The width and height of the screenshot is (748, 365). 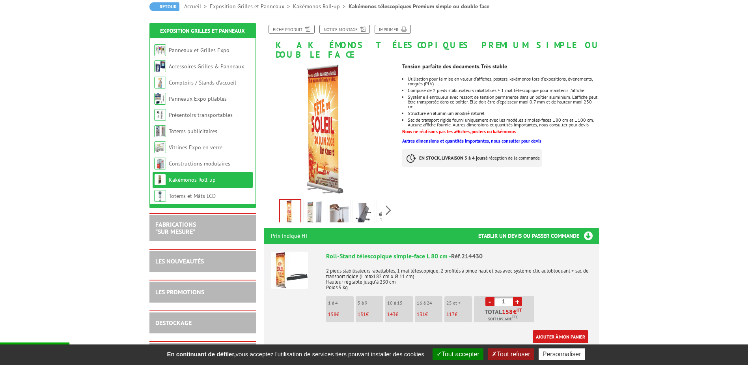 I want to click on a: Comptoirs / Stands d'accueil, so click(x=202, y=82).